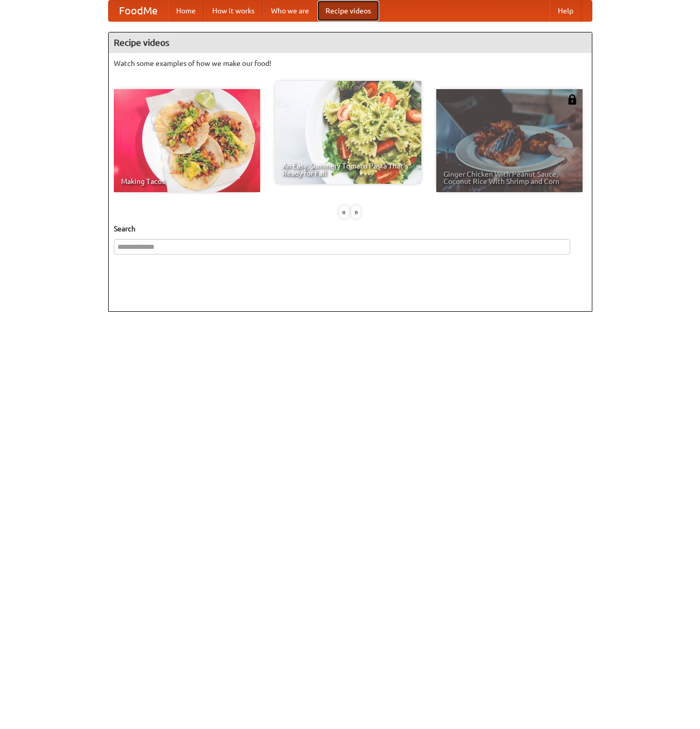  I want to click on a: Who we are, so click(290, 10).